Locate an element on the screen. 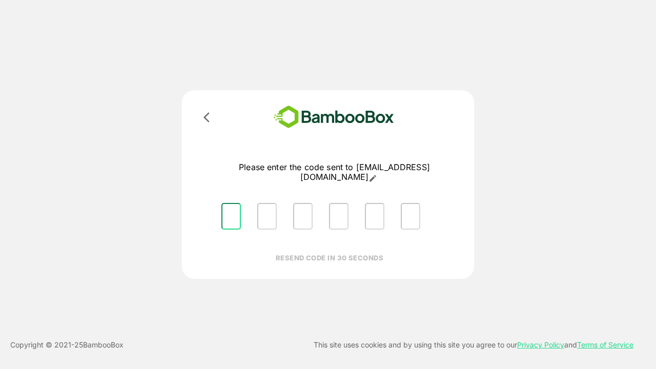 The height and width of the screenshot is (369, 656). input: Please enter OTP character 4 is located at coordinates (339, 216).